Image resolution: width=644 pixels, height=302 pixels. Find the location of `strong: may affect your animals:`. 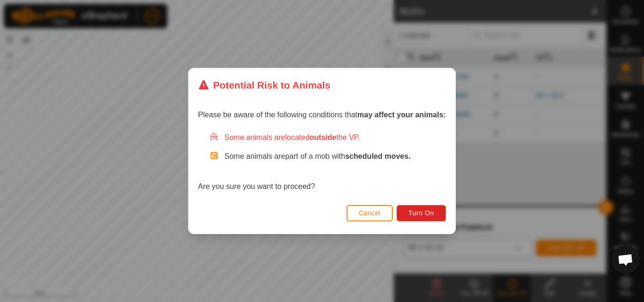

strong: may affect your animals: is located at coordinates (402, 114).